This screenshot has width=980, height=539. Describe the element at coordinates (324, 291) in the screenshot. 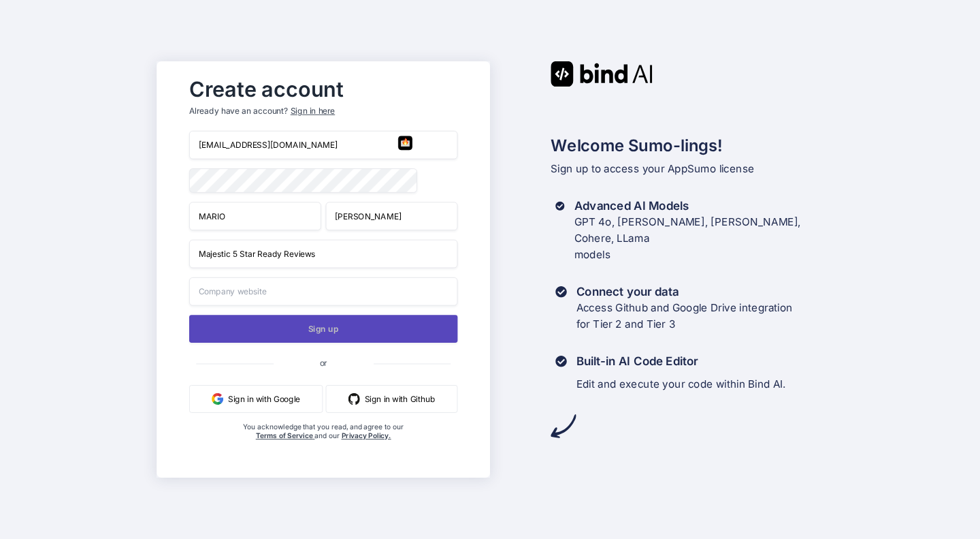

I see `input: Company website` at that location.